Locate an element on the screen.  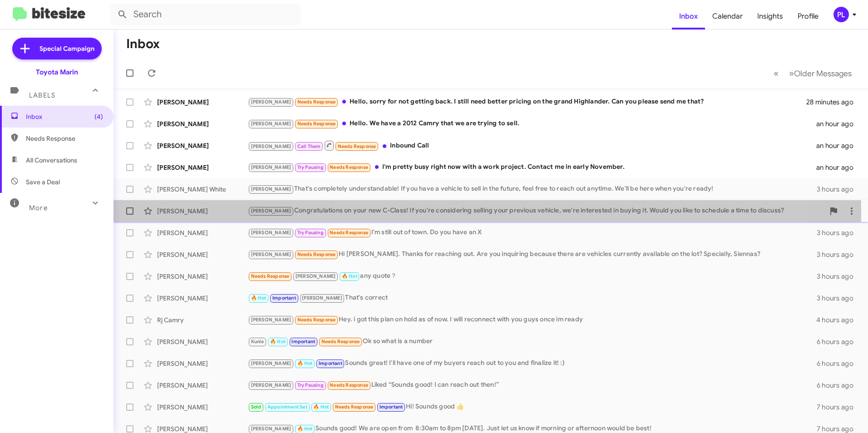
span: Call Them is located at coordinates (309, 146).